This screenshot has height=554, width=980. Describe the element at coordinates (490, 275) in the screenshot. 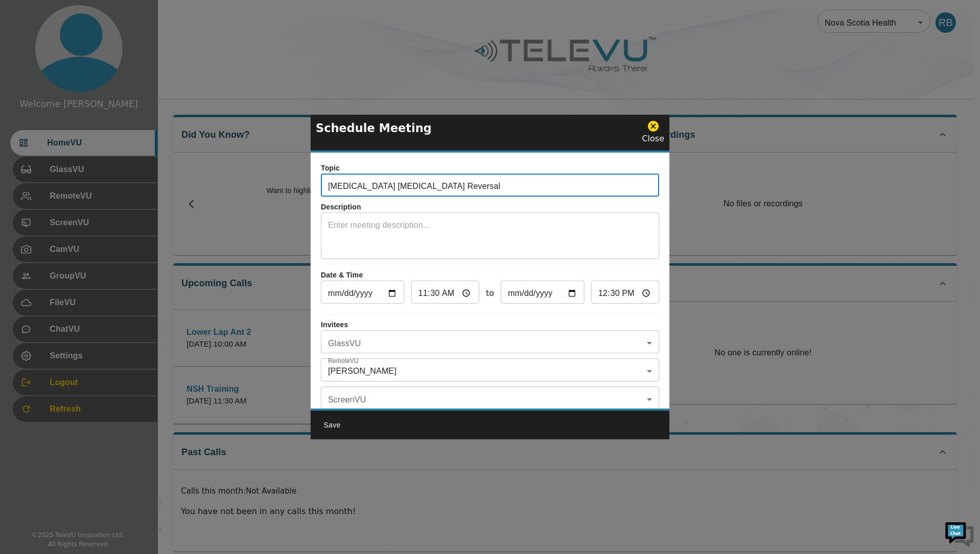

I see `p: Date & Time` at that location.